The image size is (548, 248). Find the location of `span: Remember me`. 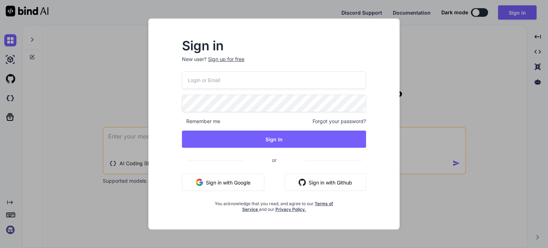

span: Remember me is located at coordinates (201, 121).